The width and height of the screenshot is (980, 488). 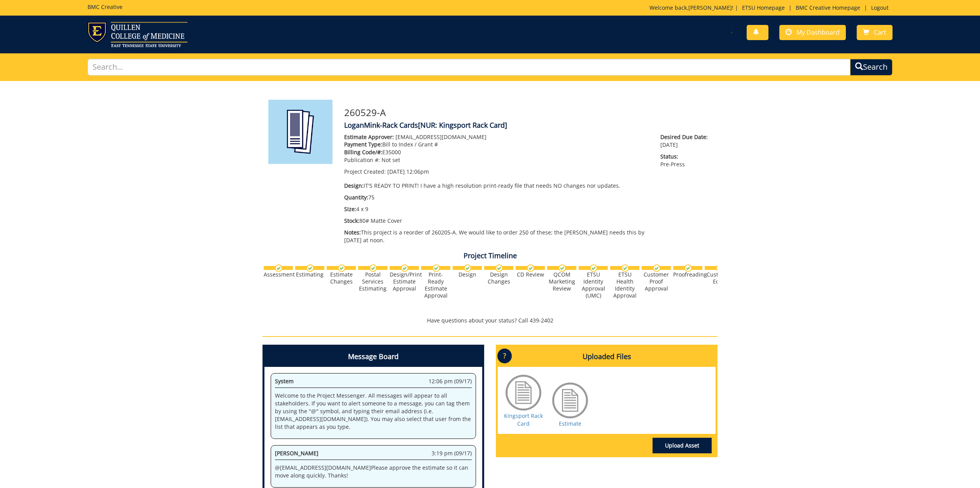 I want to click on h4: LoganMink-Rack Cards, so click(x=527, y=125).